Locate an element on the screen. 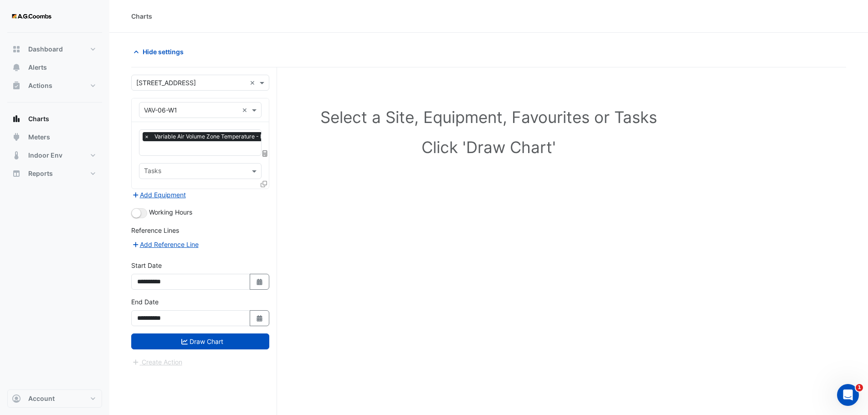 The height and width of the screenshot is (415, 868). app-icon: Indoor Env is located at coordinates (16, 155).